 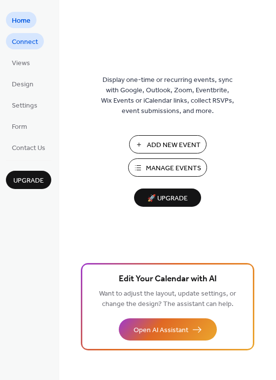 I want to click on button: 🚀 Upgrade, so click(x=168, y=197).